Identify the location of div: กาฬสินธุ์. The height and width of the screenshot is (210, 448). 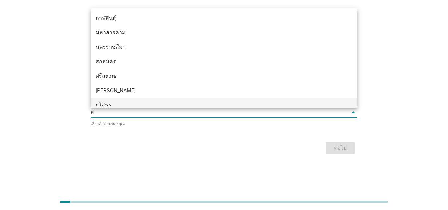
(213, 18).